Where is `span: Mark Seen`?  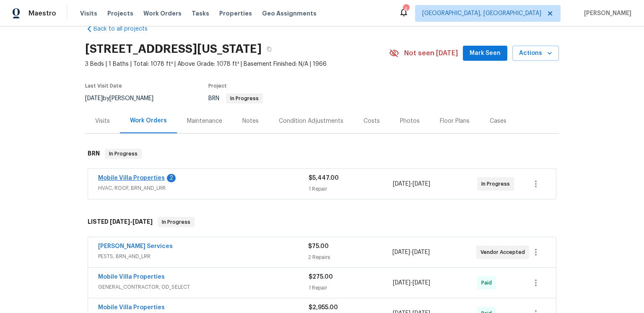 span: Mark Seen is located at coordinates (485, 53).